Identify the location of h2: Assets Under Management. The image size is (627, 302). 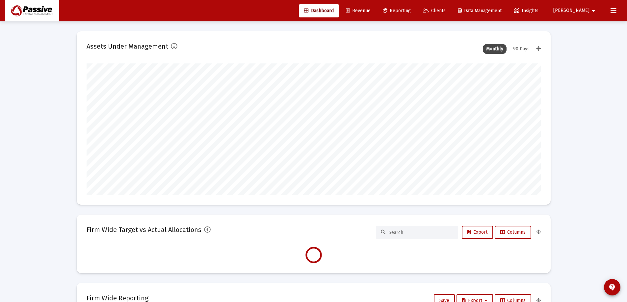
(127, 46).